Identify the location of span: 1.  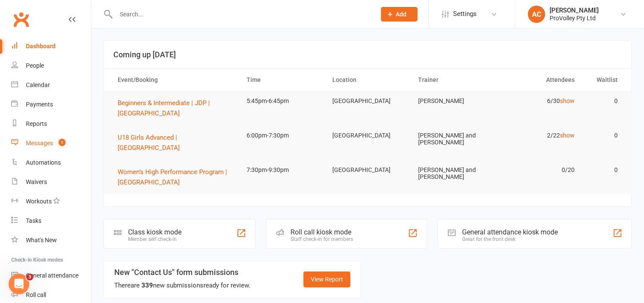
(62, 142).